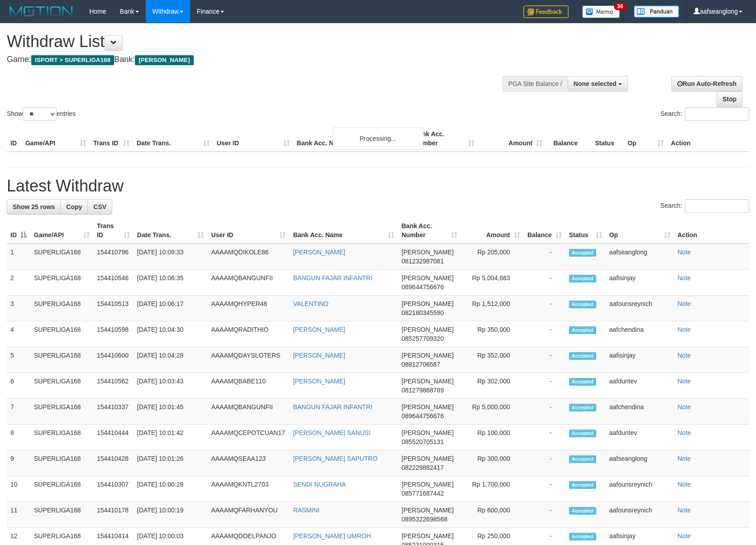 Image resolution: width=756 pixels, height=545 pixels. I want to click on td: aafisinjay, so click(640, 283).